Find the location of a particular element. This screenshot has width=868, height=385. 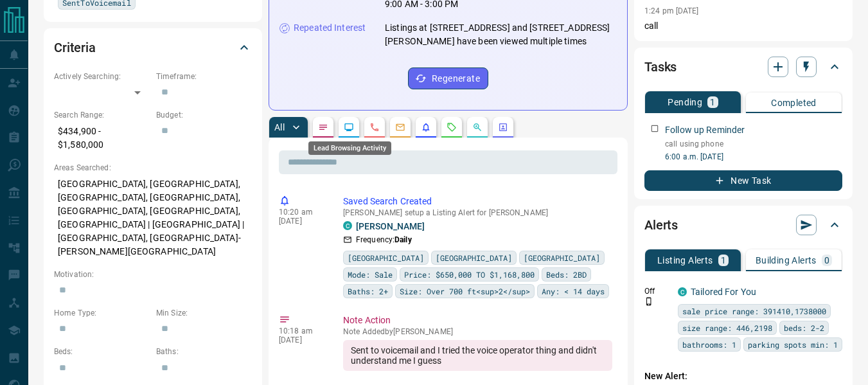

p: Home Type: is located at coordinates (102, 313).